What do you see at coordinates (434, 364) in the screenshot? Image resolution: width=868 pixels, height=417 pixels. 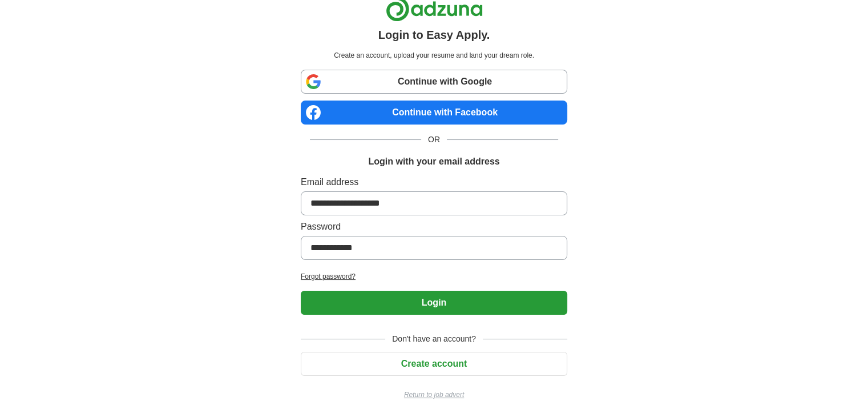 I see `button: Create account` at bounding box center [434, 364].